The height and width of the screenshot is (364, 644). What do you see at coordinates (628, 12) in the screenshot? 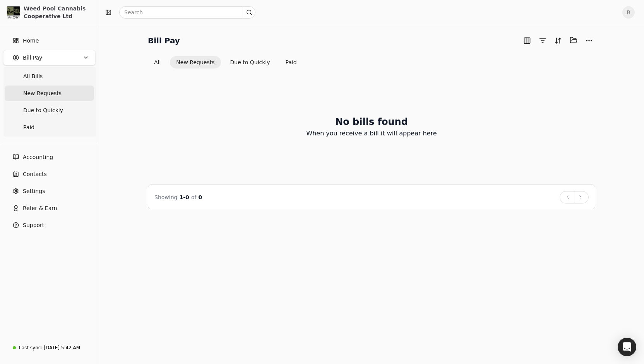
I see `button: B` at bounding box center [628, 12].